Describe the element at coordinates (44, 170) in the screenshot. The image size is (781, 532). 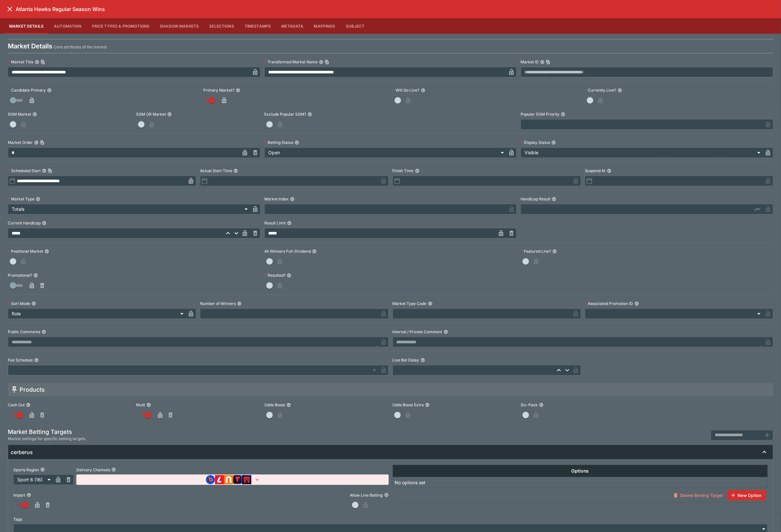
I see `button: Scheduled StartCopy To Clipboard` at that location.